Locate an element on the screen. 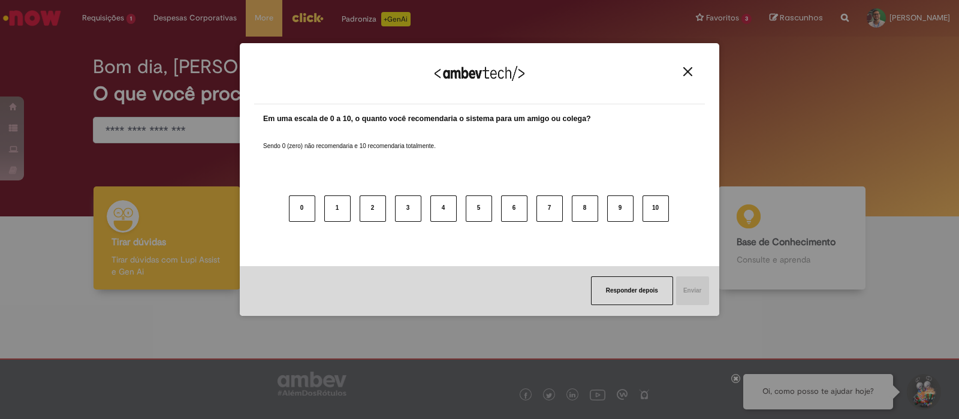 The height and width of the screenshot is (419, 959). img: Close is located at coordinates (688, 71).